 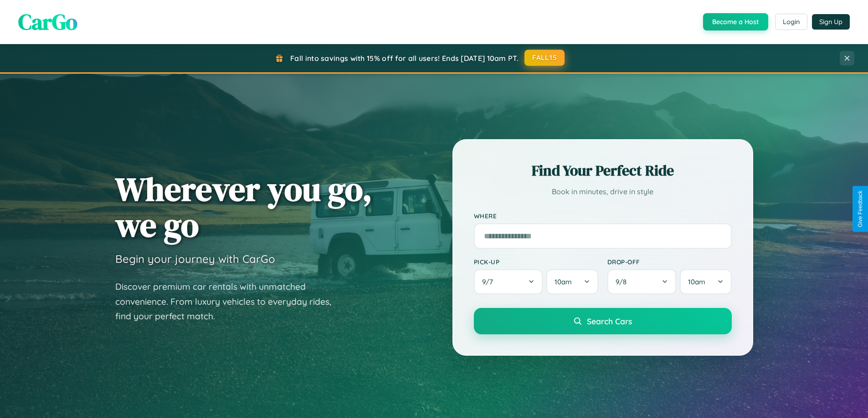 What do you see at coordinates (791, 22) in the screenshot?
I see `button: Login` at bounding box center [791, 22].